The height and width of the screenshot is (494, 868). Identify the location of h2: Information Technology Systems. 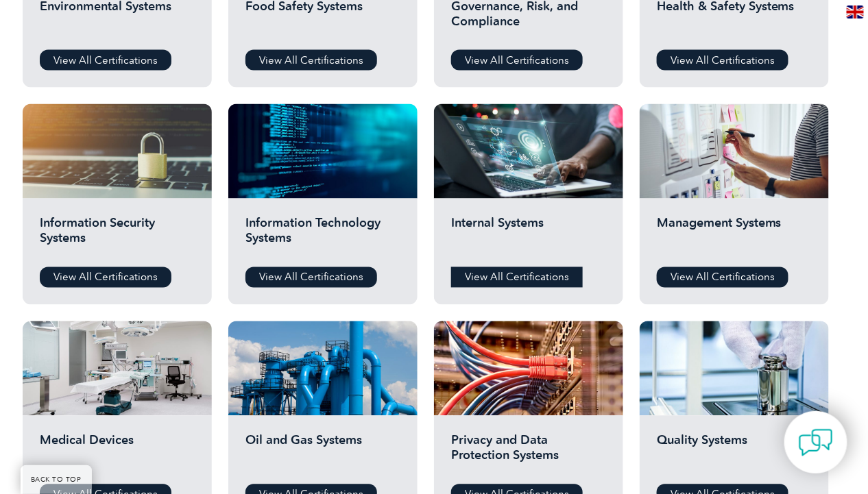
(323, 236).